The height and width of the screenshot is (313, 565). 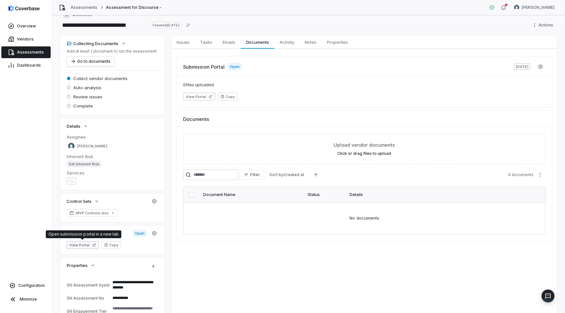 What do you see at coordinates (92, 43) in the screenshot?
I see `div: Collecting Documents` at bounding box center [92, 43].